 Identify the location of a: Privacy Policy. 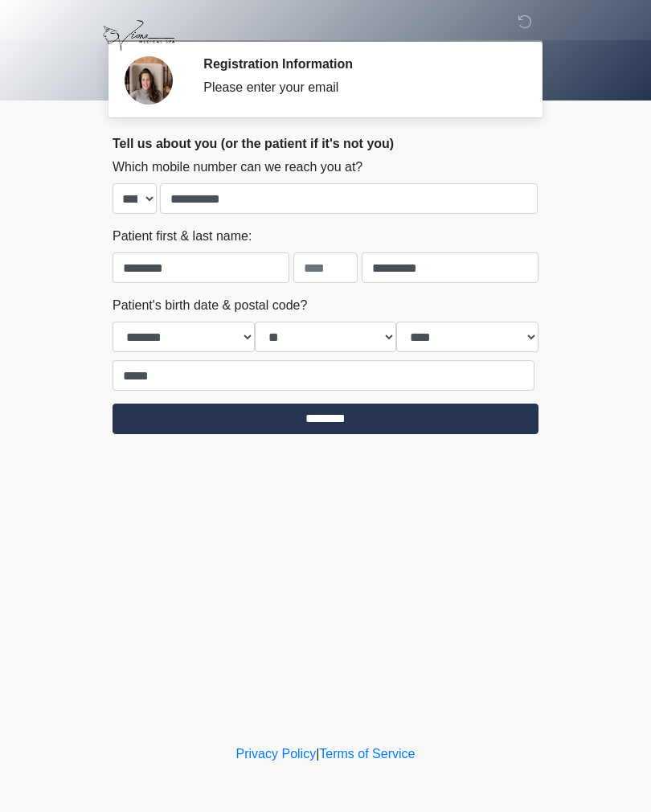
(276, 754).